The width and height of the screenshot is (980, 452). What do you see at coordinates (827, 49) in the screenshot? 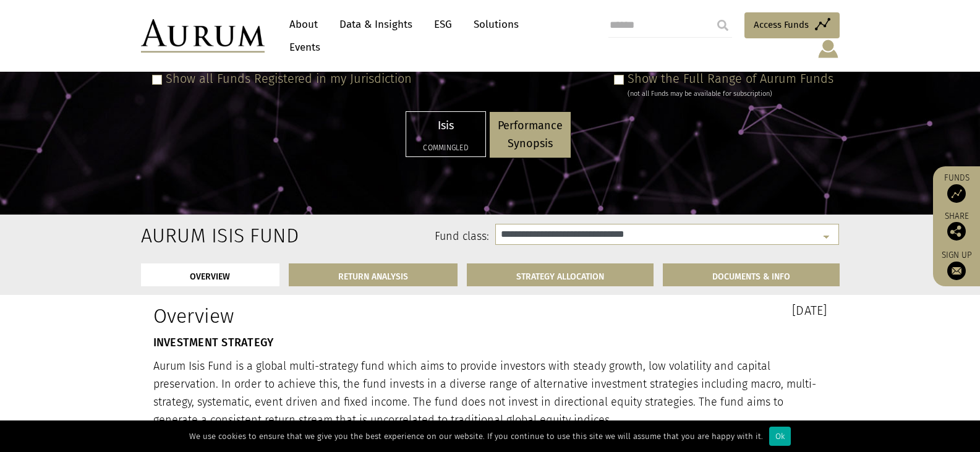
I see `img: account-icon.svg` at bounding box center [827, 49].